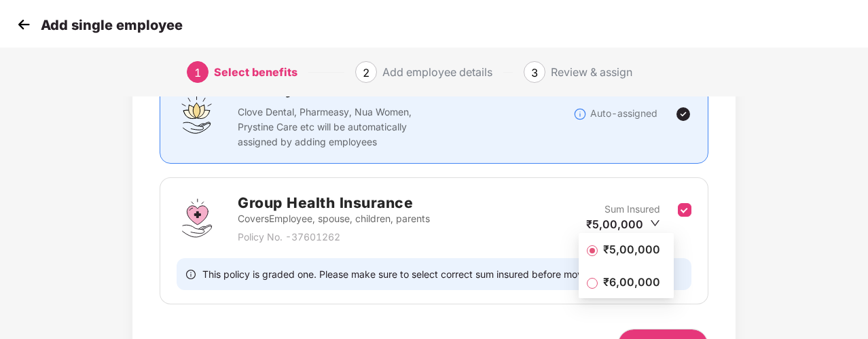 The image size is (868, 339). I want to click on p: Covers Employee, spouse, children, parents, so click(333, 219).